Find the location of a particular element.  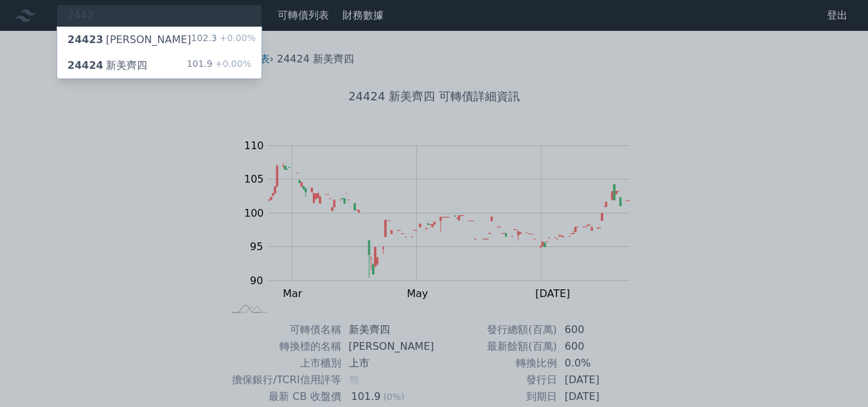

span: 24424 is located at coordinates (86, 65).